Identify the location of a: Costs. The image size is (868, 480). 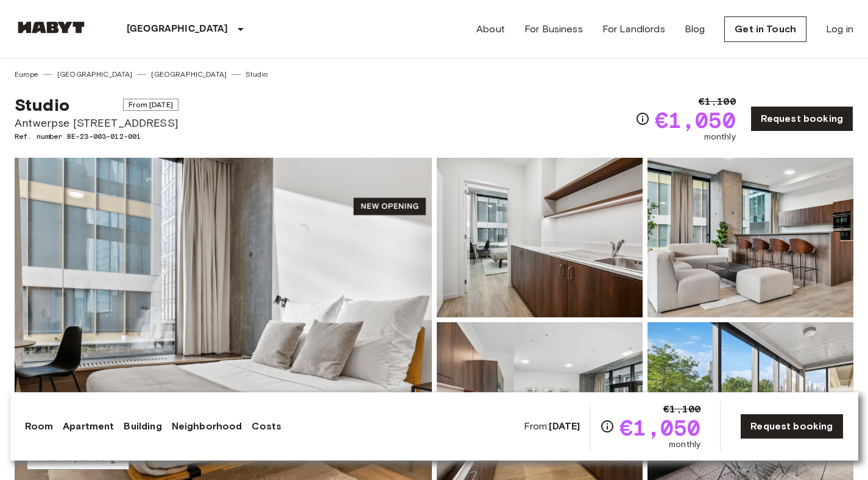
(266, 426).